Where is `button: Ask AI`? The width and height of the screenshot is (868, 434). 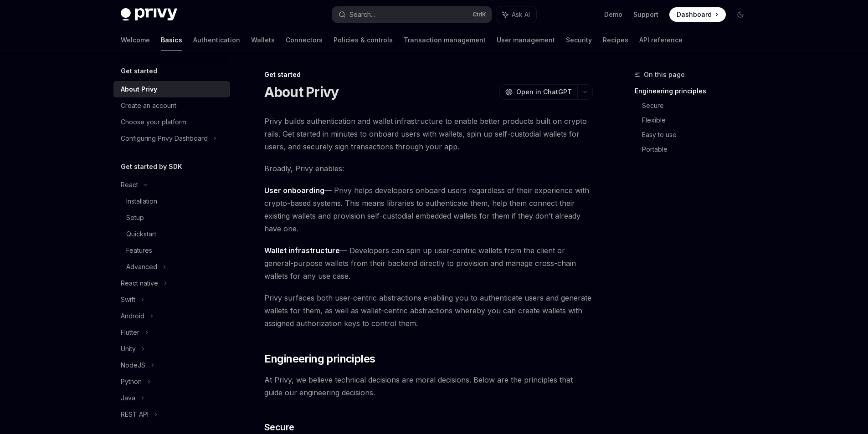
button: Ask AI is located at coordinates (517, 15).